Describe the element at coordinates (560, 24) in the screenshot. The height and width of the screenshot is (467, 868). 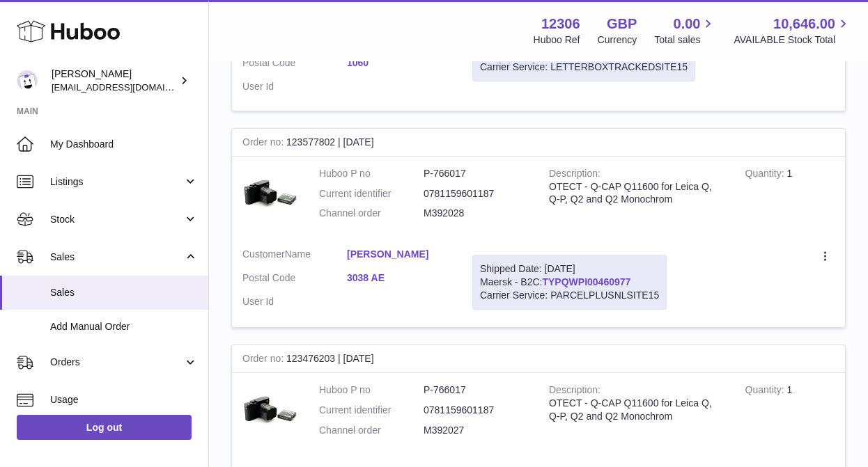
I see `strong: 12306` at that location.